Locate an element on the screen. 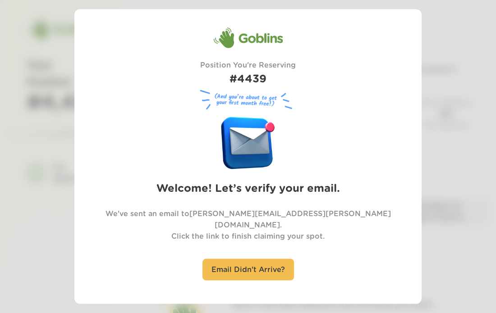 This screenshot has width=496, height=313. h1: #4439 is located at coordinates (248, 79).